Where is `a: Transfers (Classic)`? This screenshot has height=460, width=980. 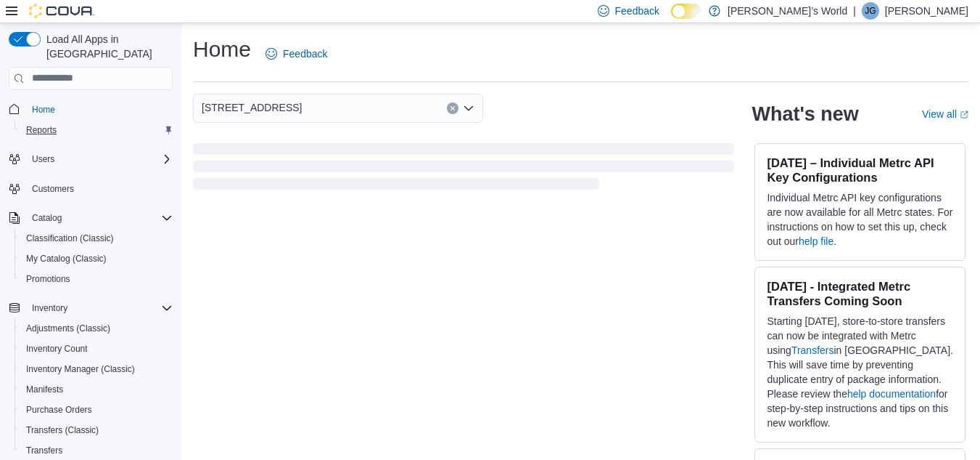 a: Transfers (Classic) is located at coordinates (63, 430).